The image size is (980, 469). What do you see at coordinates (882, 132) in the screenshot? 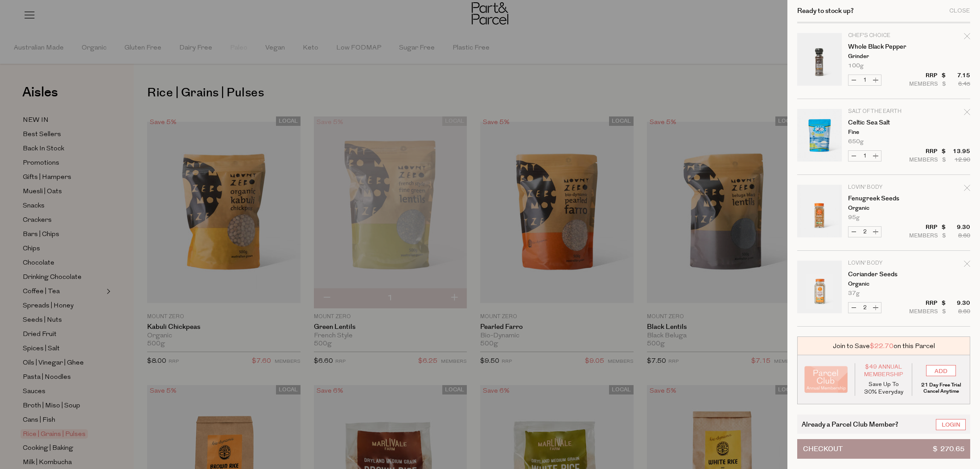
I see `p: Fine` at bounding box center [882, 132].